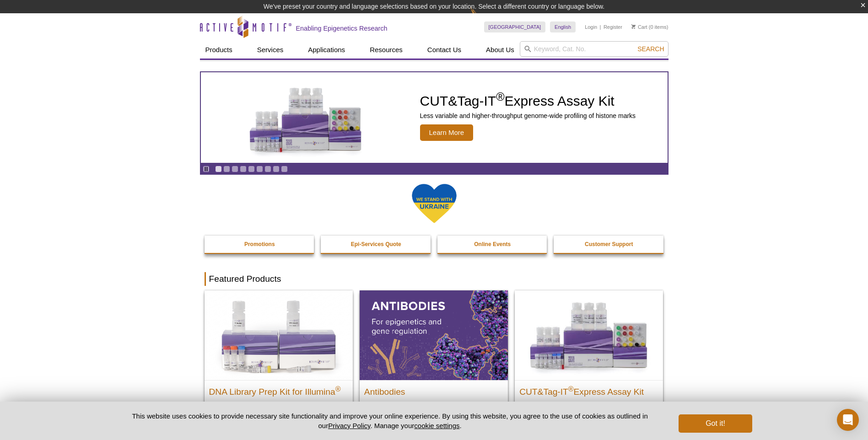  Describe the element at coordinates (270, 50) in the screenshot. I see `a: Services` at that location.